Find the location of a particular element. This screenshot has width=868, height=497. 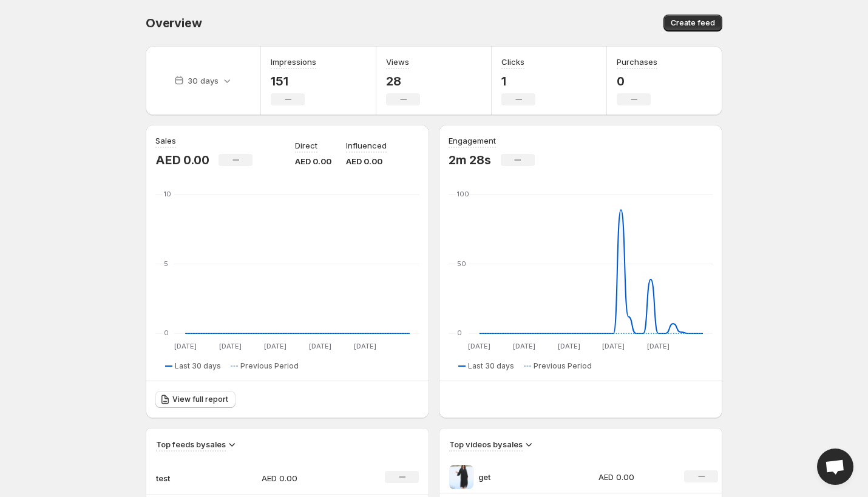

h3: Engagement is located at coordinates (472, 141).